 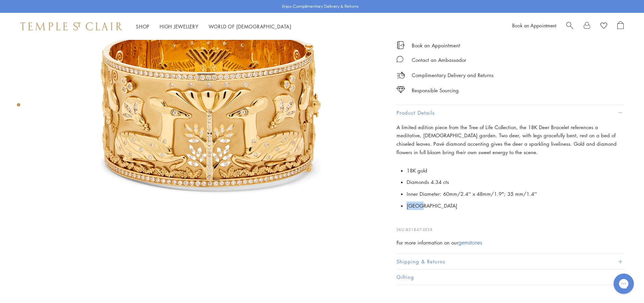 I want to click on a: Search, so click(x=570, y=26).